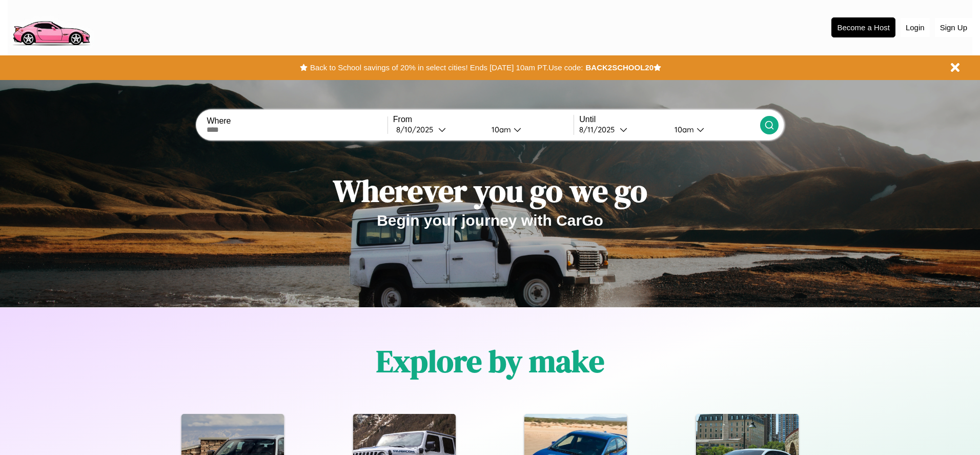 The height and width of the screenshot is (455, 980). Describe the element at coordinates (417, 129) in the screenshot. I see `div: 8 / 10 / 2025` at that location.